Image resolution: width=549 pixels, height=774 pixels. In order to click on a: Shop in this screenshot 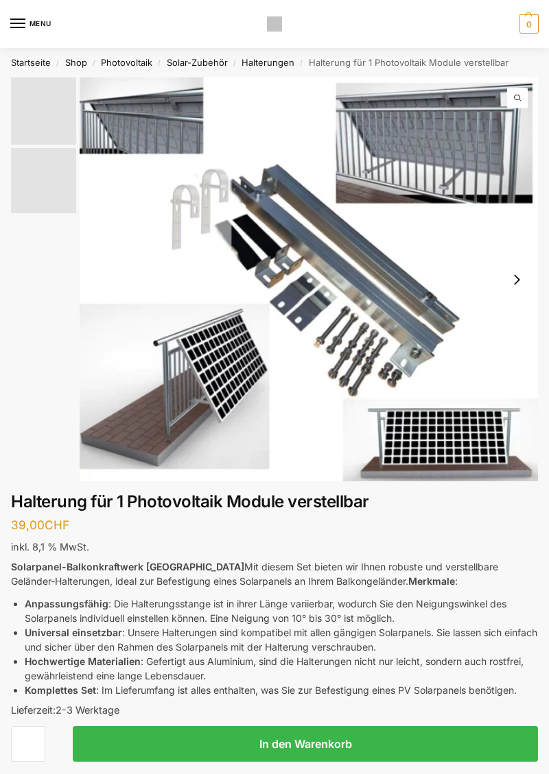, I will do `click(76, 62)`.